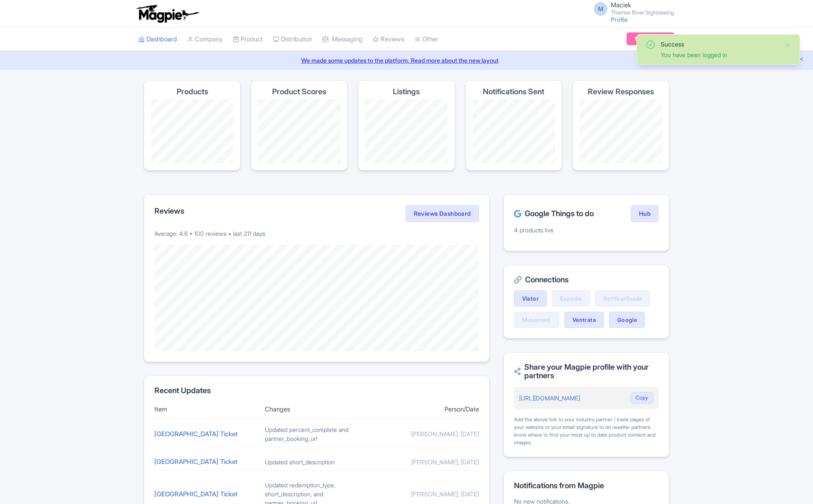 The width and height of the screenshot is (813, 504). What do you see at coordinates (632, 9) in the screenshot?
I see `a: M Maciek Thames River Sightseeing` at bounding box center [632, 9].